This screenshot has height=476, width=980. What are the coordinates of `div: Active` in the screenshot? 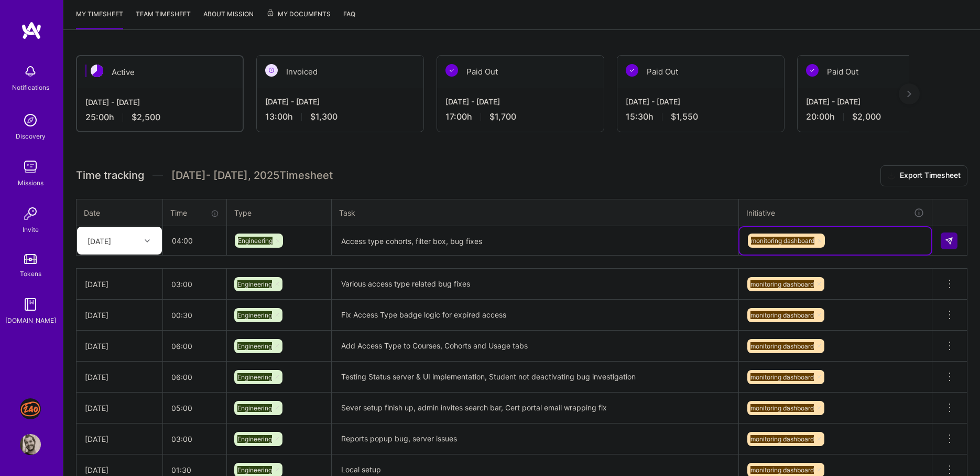 It's located at (160, 72).